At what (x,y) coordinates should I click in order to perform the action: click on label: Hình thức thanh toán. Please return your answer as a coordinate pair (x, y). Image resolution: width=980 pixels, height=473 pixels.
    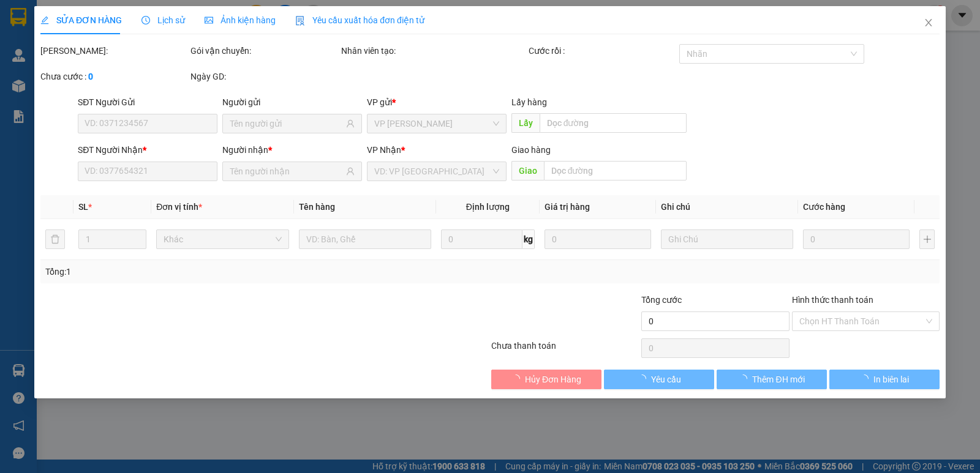
    Looking at the image, I should click on (832, 300).